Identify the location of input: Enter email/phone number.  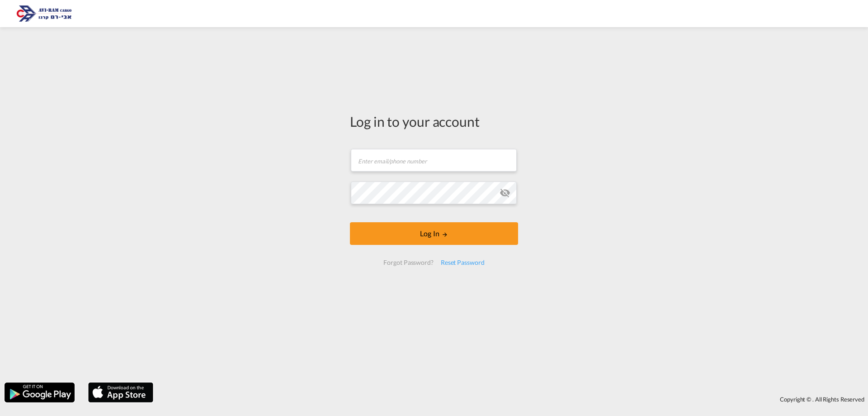
(433, 160).